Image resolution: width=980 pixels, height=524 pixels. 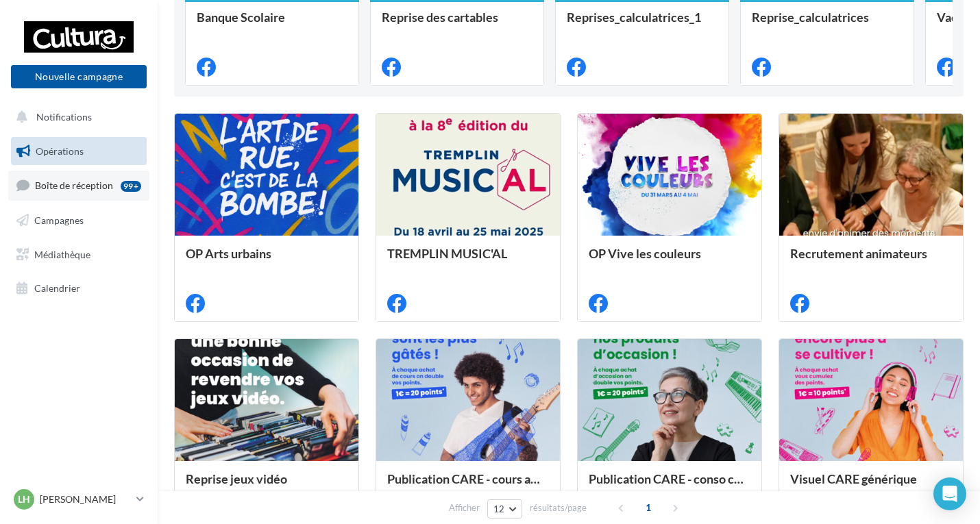 I want to click on span: Afficher, so click(x=464, y=507).